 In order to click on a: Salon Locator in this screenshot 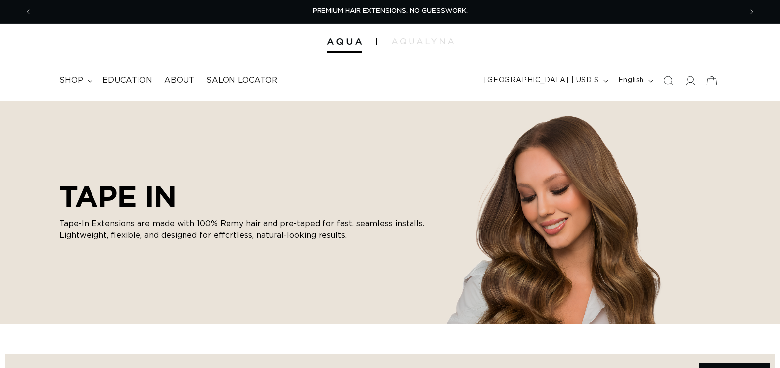, I will do `click(242, 80)`.